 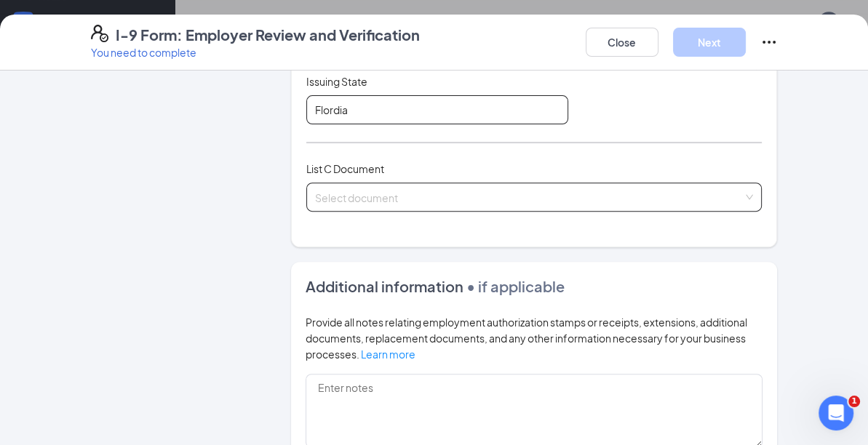 What do you see at coordinates (268, 35) in the screenshot?
I see `h4: I-9 Form: Employer Review and Verification` at bounding box center [268, 35].